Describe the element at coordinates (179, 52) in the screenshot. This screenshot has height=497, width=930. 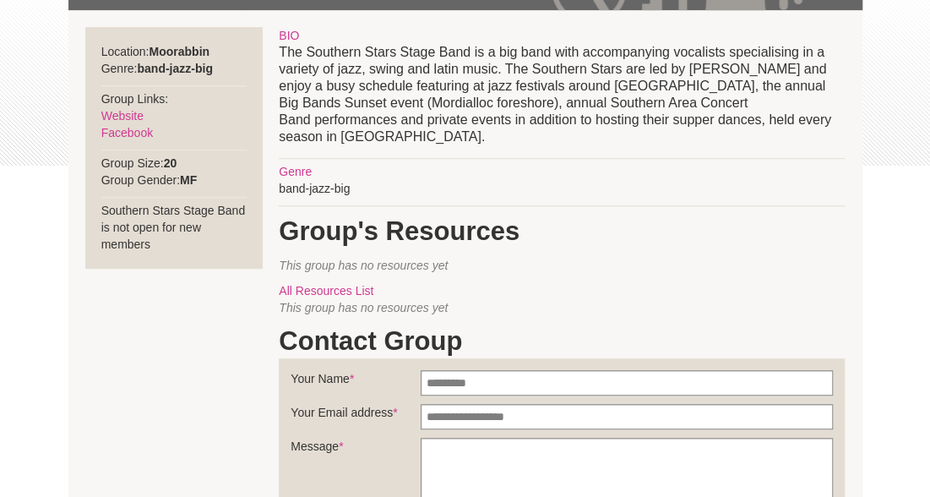
I see `strong: Moorabbin` at that location.